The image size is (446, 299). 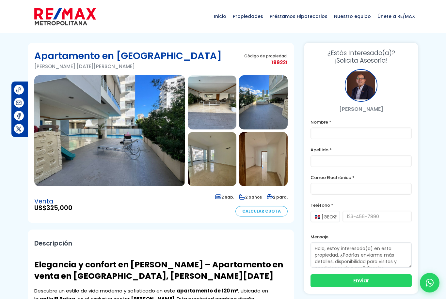 I want to click on span: Nuestro equipo, so click(x=352, y=16).